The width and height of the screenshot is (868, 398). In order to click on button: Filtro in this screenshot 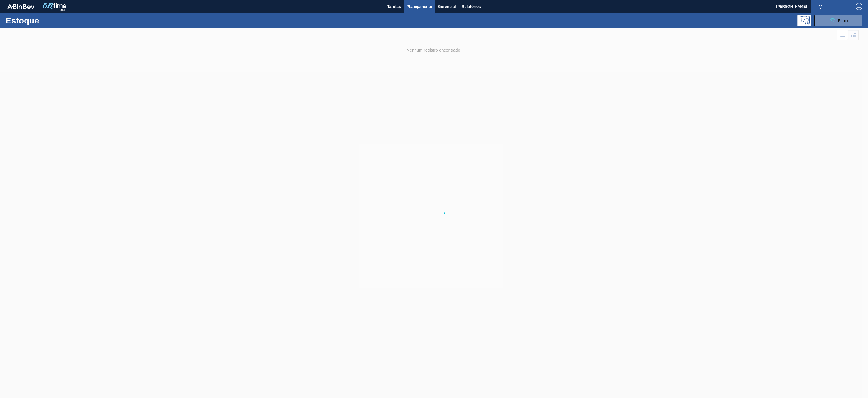, I will do `click(839, 21)`.